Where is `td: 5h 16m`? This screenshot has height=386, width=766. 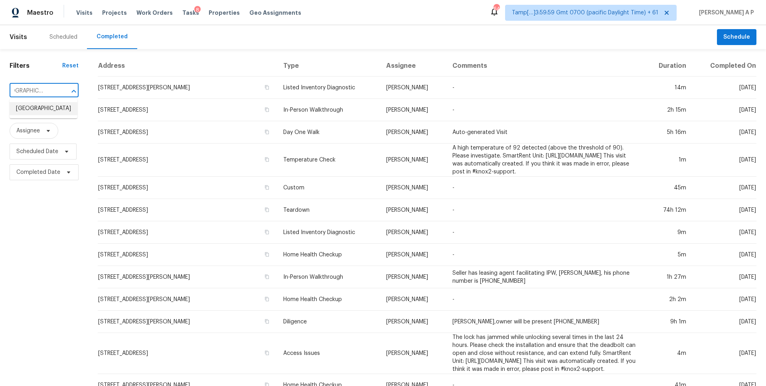 td: 5h 16m is located at coordinates (668, 133).